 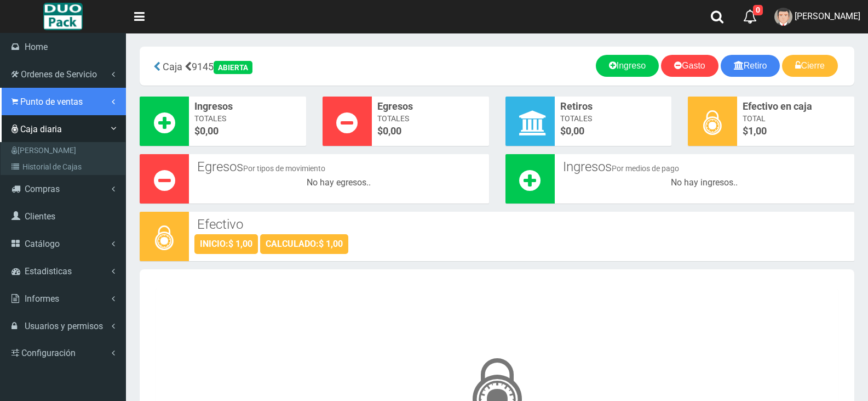 What do you see at coordinates (42, 299) in the screenshot?
I see `span: Informes` at bounding box center [42, 299].